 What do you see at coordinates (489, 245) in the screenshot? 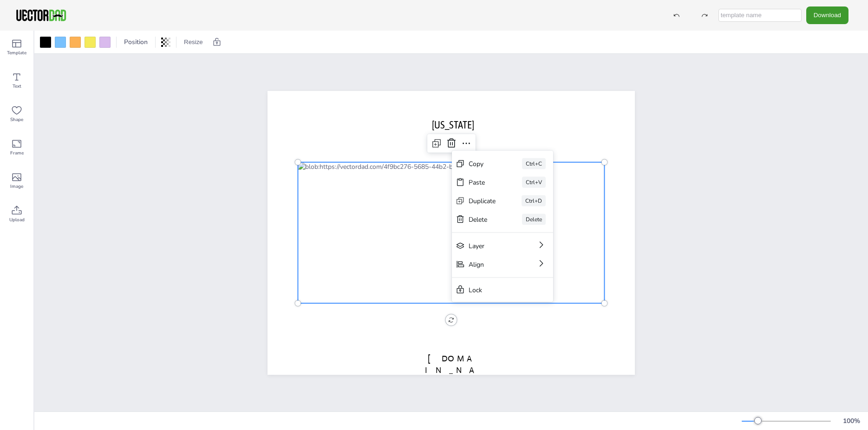
I see `div: Layer` at bounding box center [489, 245].